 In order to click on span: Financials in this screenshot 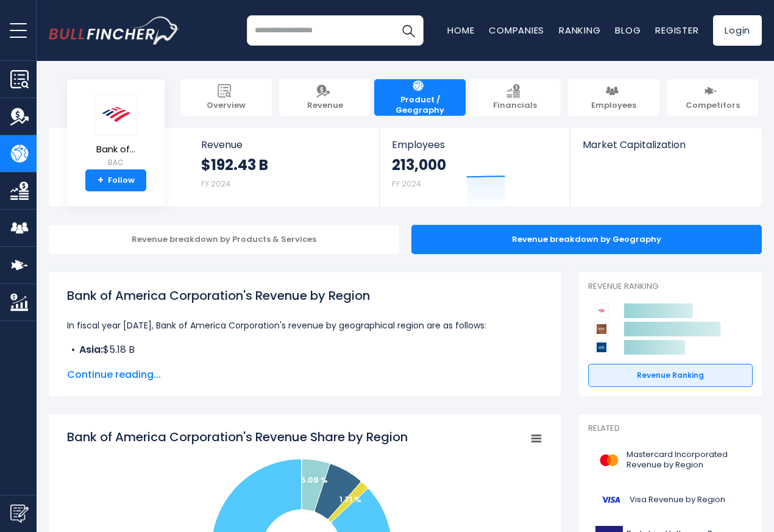, I will do `click(514, 105)`.